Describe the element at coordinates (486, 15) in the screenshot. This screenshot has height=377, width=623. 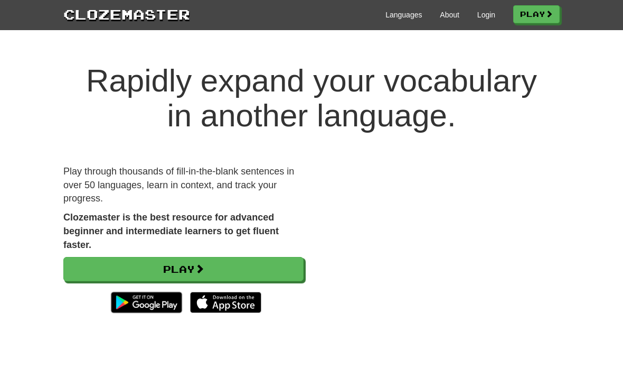
I see `a: Login` at that location.